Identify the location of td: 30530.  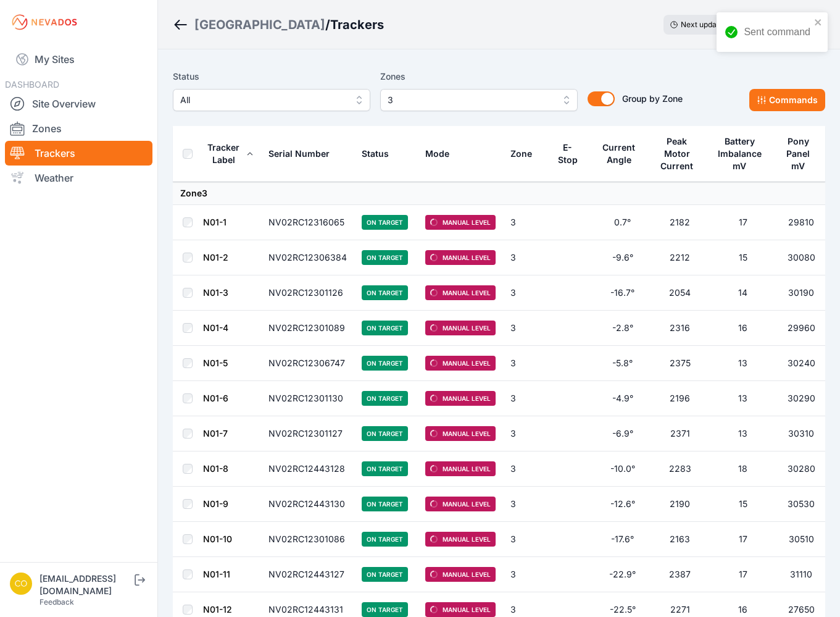
(801, 504).